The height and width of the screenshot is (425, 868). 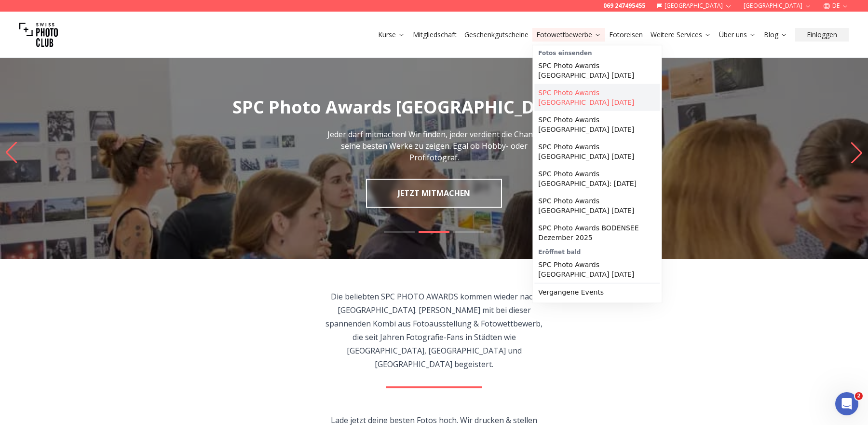 What do you see at coordinates (822, 34) in the screenshot?
I see `button: Einloggen` at bounding box center [822, 34].